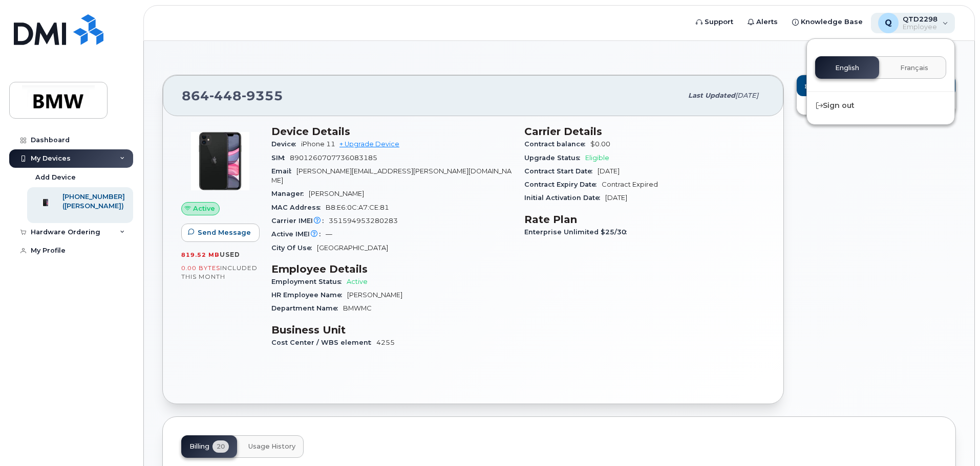 This screenshot has width=980, height=466. What do you see at coordinates (392, 330) in the screenshot?
I see `h3: Business Unit` at bounding box center [392, 330].